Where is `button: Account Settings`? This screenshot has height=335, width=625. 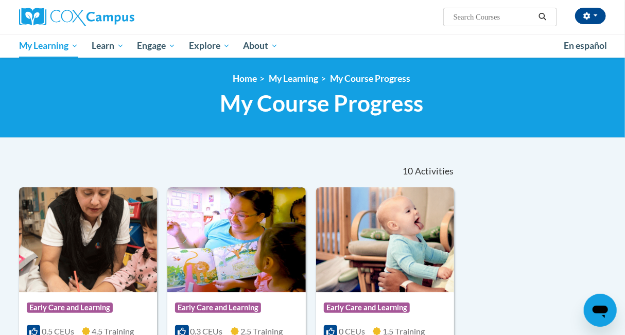
button: Account Settings is located at coordinates (591, 16).